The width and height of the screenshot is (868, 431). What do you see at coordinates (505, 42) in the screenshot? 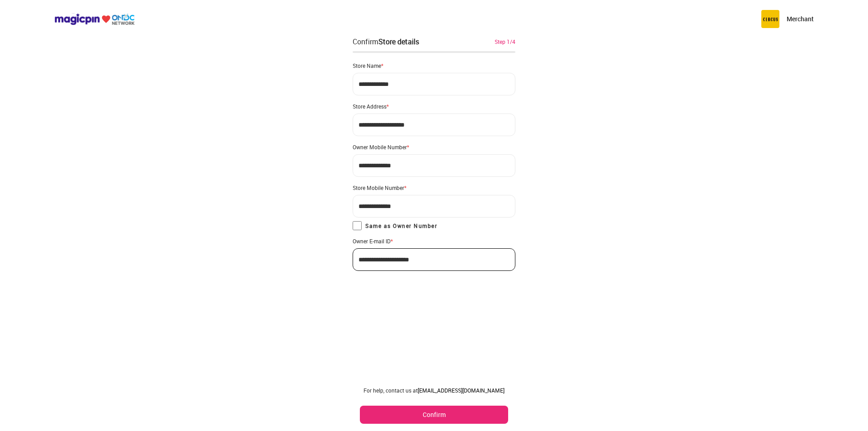
I see `div: Step 1/4` at bounding box center [505, 42].